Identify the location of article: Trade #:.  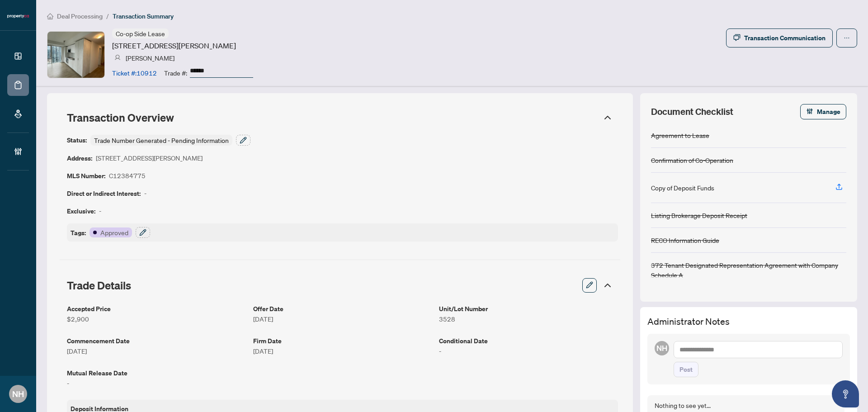
(176, 73).